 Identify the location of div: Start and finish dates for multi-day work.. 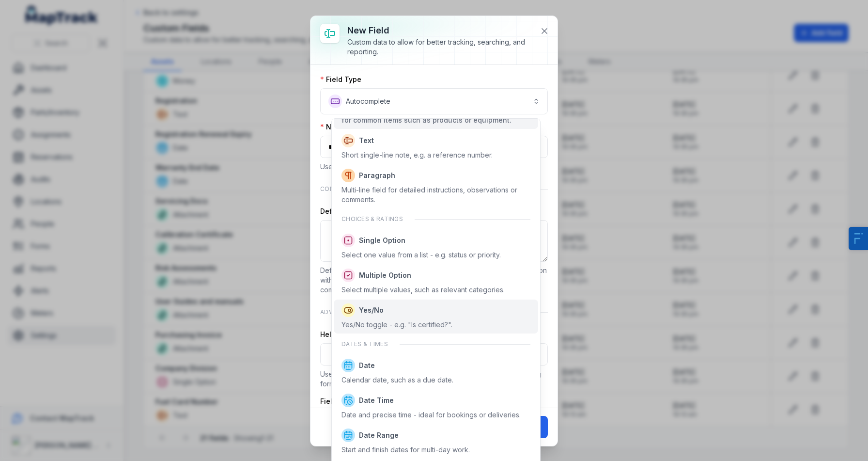
(405, 449).